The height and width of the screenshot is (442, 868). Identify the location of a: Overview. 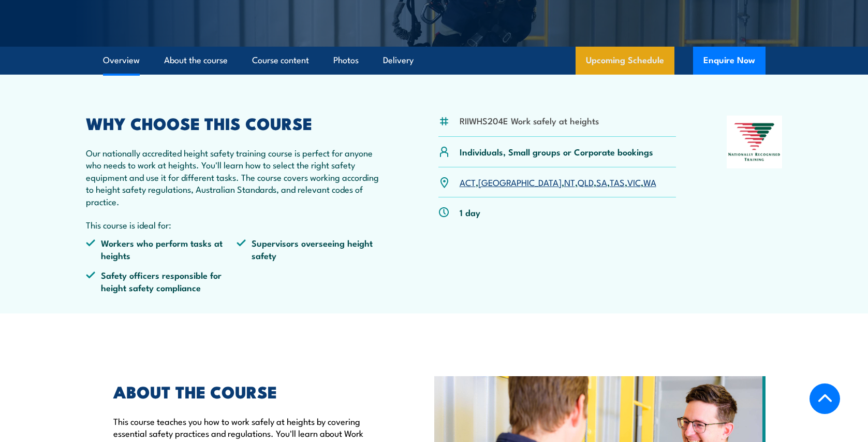
(121, 60).